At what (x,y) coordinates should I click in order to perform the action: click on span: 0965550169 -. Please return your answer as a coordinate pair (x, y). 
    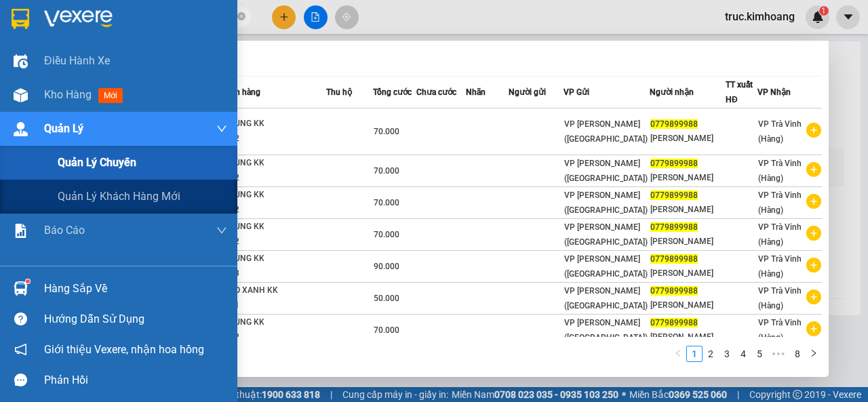
    Looking at the image, I should click on (57, 79).